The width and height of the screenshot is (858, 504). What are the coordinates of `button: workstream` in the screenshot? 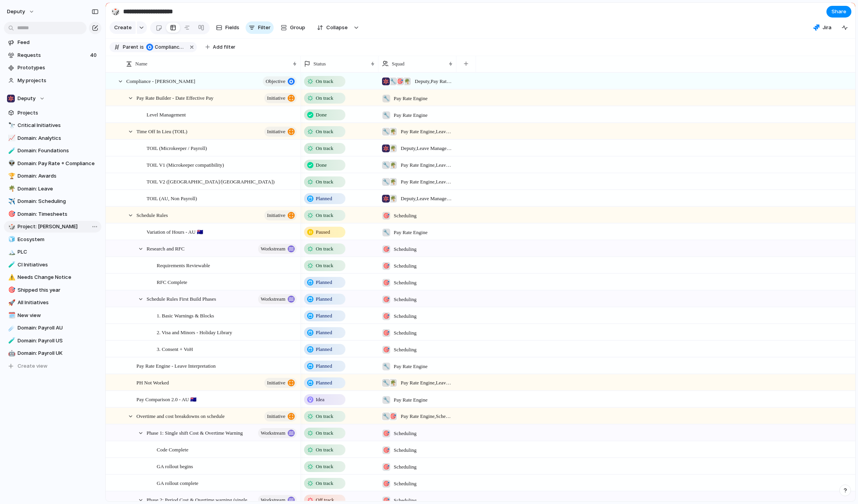 It's located at (278, 433).